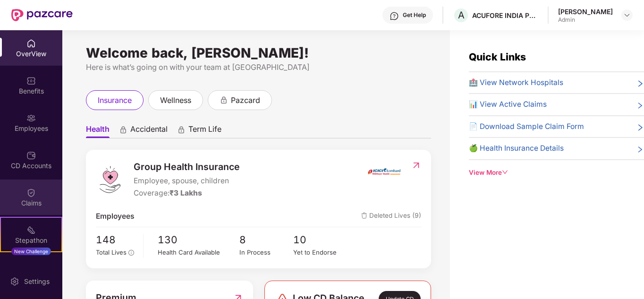 This screenshot has height=299, width=644. I want to click on div: Stepathon, so click(31, 240).